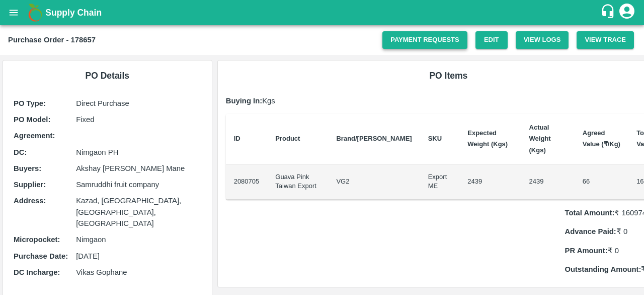 Image resolution: width=644 pixels, height=295 pixels. Describe the element at coordinates (590, 231) in the screenshot. I see `b: Advance Paid:` at that location.